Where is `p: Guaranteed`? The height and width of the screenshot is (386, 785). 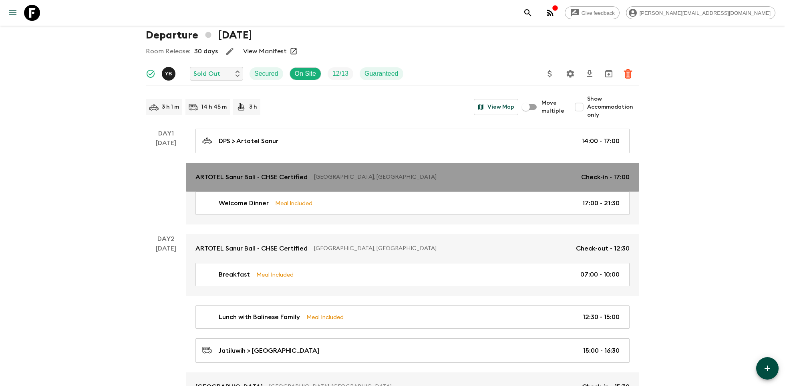
p: Guaranteed is located at coordinates (381, 74).